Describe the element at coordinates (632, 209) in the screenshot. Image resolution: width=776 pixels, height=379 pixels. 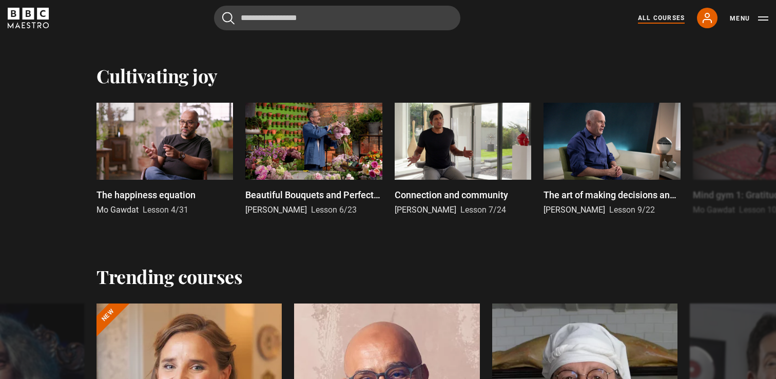
I see `span: Lesson 9/22` at that location.